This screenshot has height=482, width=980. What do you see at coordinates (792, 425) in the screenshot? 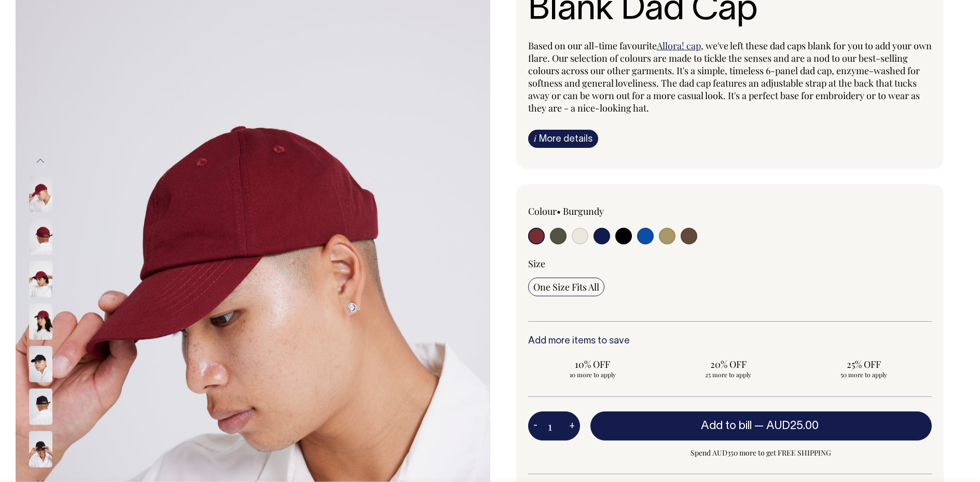
I see `span: AUD25.00` at bounding box center [792, 425].